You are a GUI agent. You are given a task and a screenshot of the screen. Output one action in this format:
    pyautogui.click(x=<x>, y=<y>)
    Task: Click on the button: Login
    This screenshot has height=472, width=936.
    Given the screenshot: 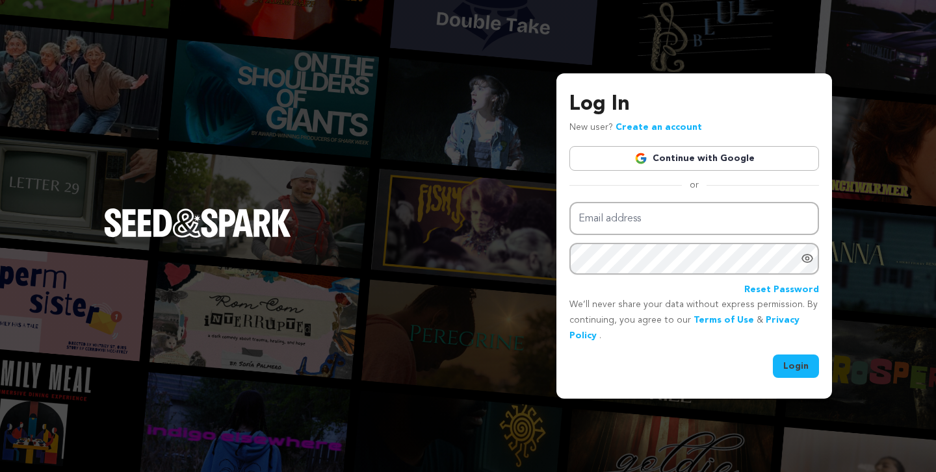 What is the action you would take?
    pyautogui.click(x=795, y=366)
    